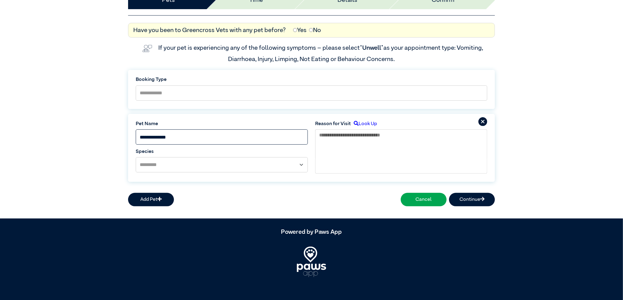 This screenshot has width=623, height=300. What do you see at coordinates (315, 30) in the screenshot?
I see `label: No` at bounding box center [315, 30].